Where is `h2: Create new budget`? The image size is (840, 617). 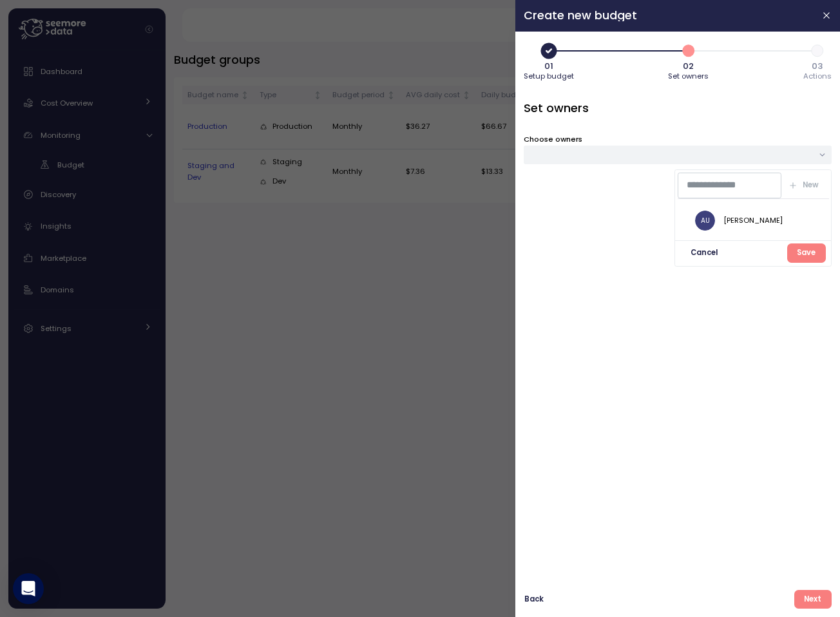
h2: Create new budget is located at coordinates (667, 15).